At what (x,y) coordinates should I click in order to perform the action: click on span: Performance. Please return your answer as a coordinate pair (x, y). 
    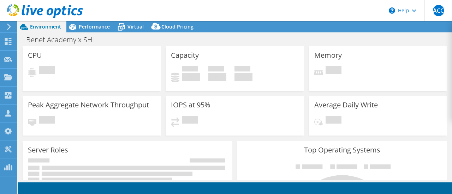
    Looking at the image, I should click on (94, 26).